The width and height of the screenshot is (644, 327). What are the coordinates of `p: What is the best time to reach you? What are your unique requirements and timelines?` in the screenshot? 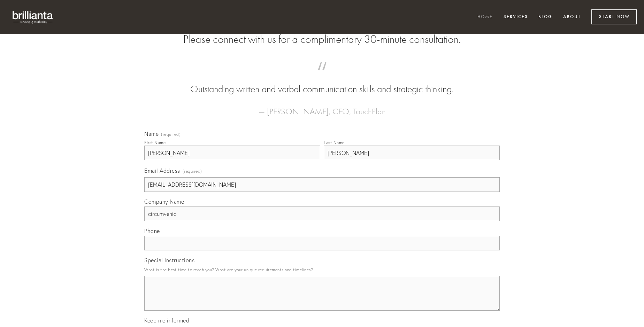 It's located at (322, 270).